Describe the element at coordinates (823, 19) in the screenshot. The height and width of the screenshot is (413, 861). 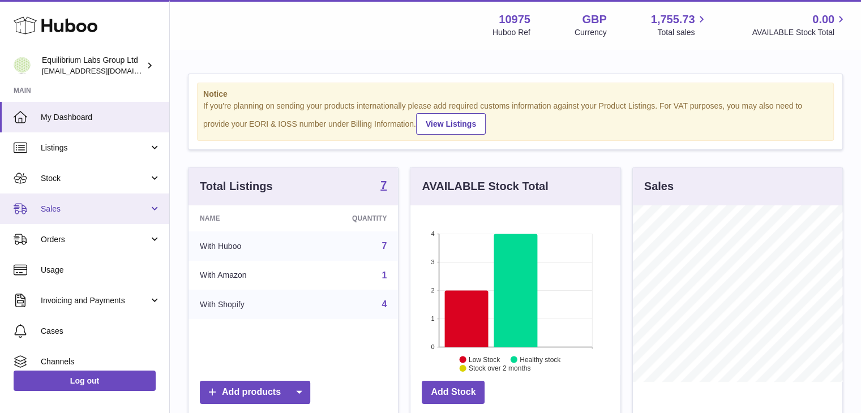
I see `span: 0.00` at that location.